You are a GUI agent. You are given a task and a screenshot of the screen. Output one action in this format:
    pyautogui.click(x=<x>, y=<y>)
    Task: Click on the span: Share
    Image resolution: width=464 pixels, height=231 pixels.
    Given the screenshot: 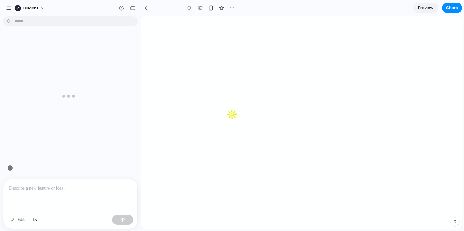 What is the action you would take?
    pyautogui.click(x=452, y=8)
    